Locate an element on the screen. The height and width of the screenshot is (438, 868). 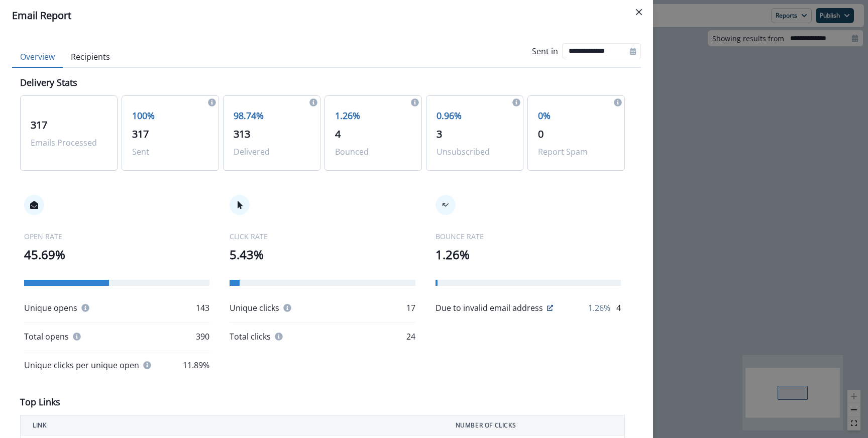
p: Report Spam is located at coordinates (576, 152).